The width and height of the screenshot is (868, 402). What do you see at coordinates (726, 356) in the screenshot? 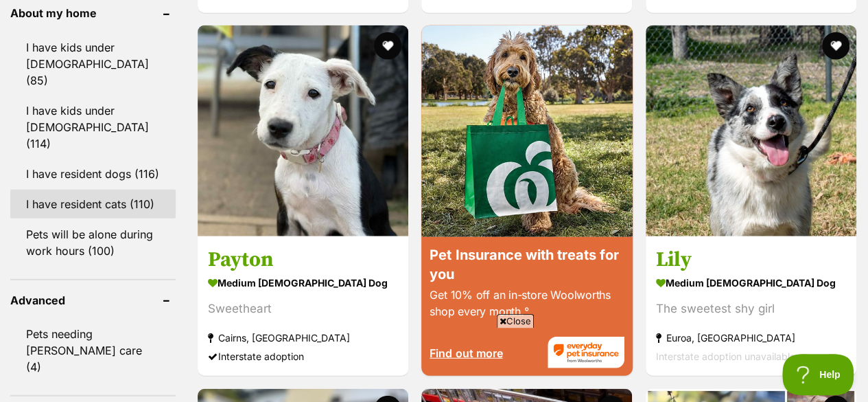
I see `span: Interstate adoption unavailable` at bounding box center [726, 356].